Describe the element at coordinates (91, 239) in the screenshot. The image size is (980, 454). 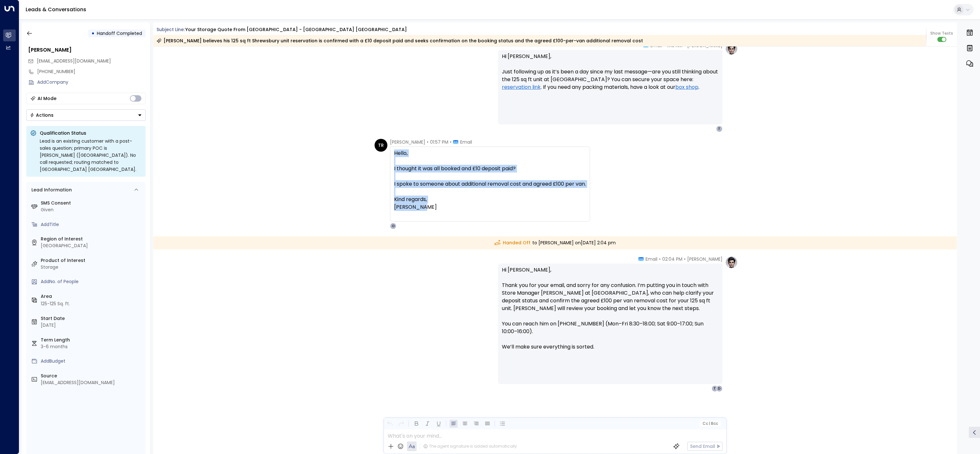
I see `label: Region of Interest` at that location.